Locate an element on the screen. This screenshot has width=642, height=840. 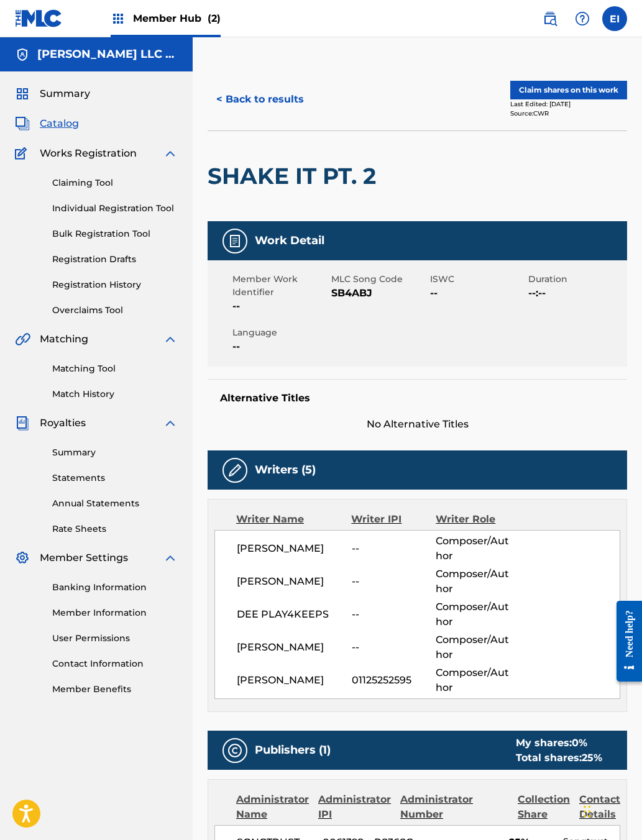
button: Claim shares on this work is located at coordinates (569, 90).